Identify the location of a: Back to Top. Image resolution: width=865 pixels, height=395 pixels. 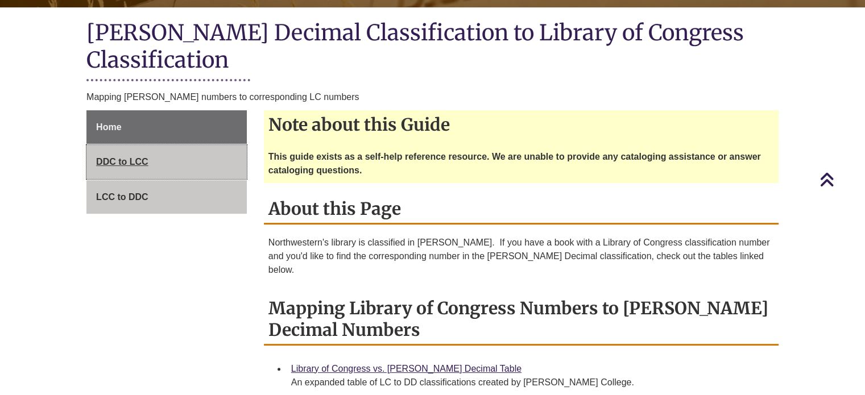
(841, 179).